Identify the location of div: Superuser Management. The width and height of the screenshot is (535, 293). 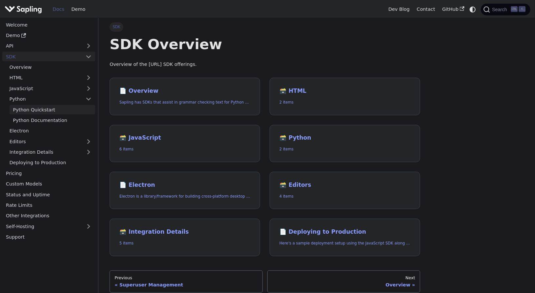
(186, 285).